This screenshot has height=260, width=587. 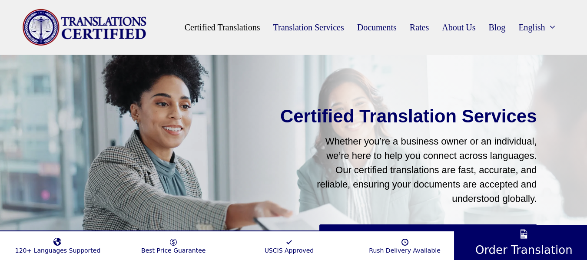 I want to click on a: About Us, so click(x=458, y=27).